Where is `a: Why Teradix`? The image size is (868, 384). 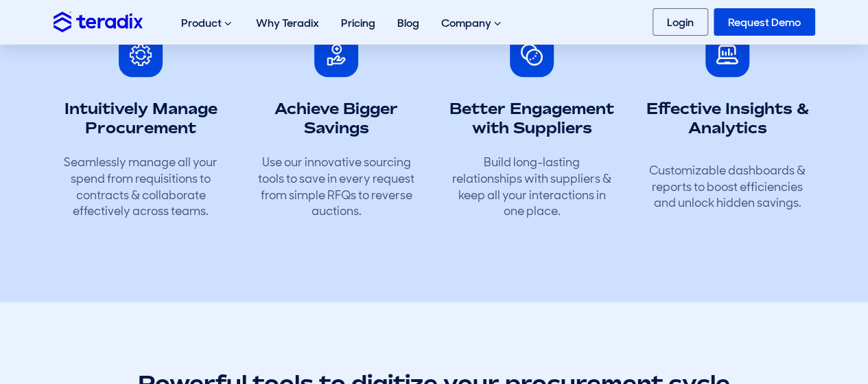
a: Why Teradix is located at coordinates (288, 23).